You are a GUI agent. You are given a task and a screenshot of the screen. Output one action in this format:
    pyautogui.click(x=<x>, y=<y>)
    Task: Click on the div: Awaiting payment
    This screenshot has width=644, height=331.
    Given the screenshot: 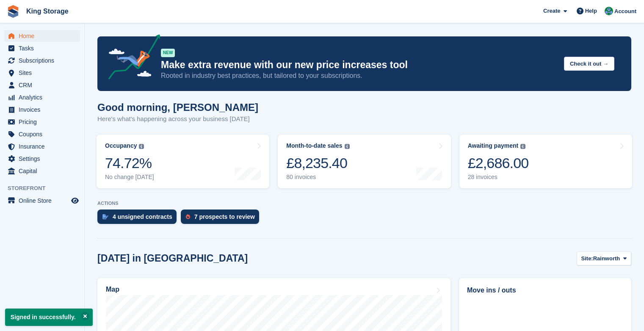 What is the action you would take?
    pyautogui.click(x=493, y=145)
    